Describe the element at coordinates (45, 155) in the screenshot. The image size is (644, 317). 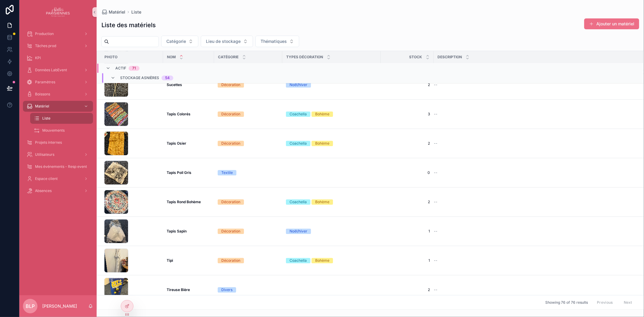
I see `span: Utilisateurs` at that location.